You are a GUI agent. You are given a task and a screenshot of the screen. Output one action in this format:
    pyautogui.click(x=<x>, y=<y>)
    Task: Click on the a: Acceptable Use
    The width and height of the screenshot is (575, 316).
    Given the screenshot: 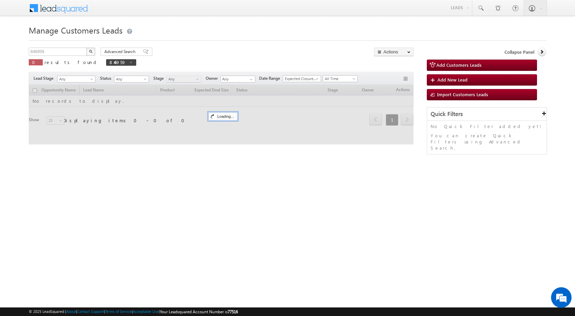 What is the action you would take?
    pyautogui.click(x=146, y=311)
    